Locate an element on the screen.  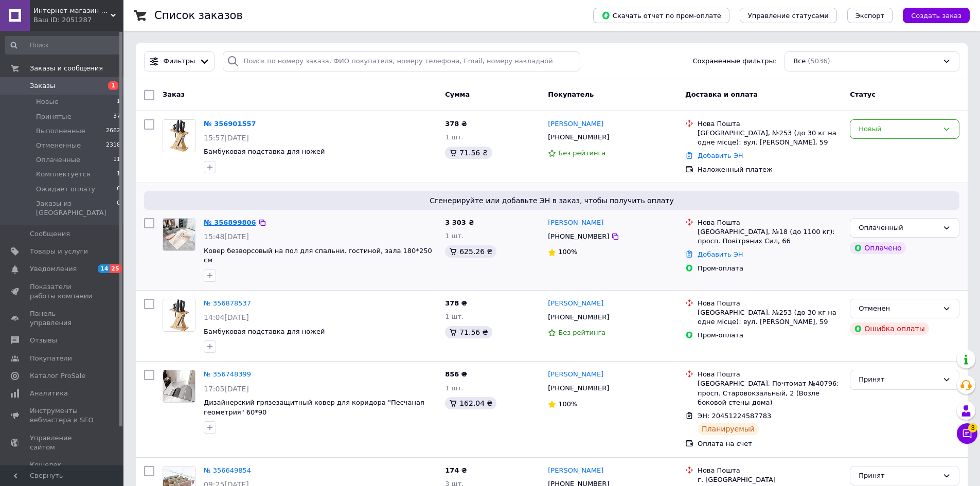
span: Комплектуется is located at coordinates (63, 174).